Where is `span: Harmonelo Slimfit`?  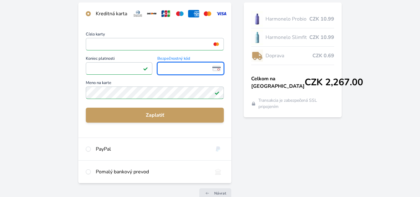
span: Harmonelo Slimfit is located at coordinates (287, 37).